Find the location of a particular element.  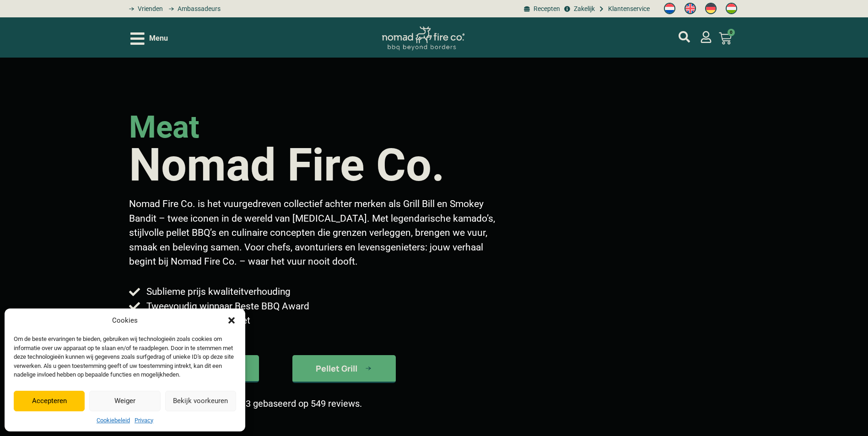

span: 0 is located at coordinates (731, 33).